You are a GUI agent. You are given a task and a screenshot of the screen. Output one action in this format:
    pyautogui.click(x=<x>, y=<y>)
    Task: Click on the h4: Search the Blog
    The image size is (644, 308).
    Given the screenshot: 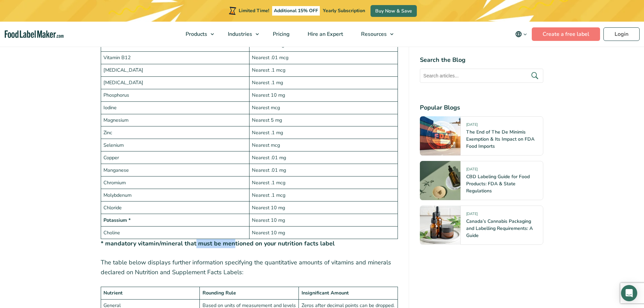 What is the action you would take?
    pyautogui.click(x=482, y=60)
    